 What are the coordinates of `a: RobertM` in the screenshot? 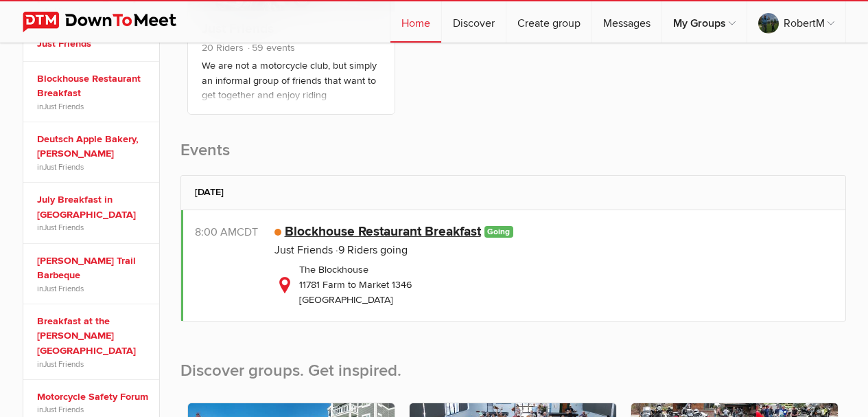 It's located at (796, 22).